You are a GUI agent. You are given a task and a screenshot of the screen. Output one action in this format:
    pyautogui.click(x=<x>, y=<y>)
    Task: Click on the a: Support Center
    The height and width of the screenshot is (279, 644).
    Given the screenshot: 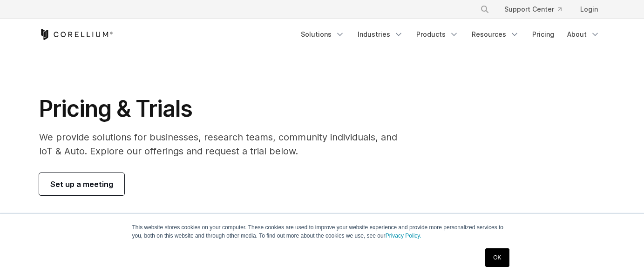 What is the action you would take?
    pyautogui.click(x=533, y=10)
    